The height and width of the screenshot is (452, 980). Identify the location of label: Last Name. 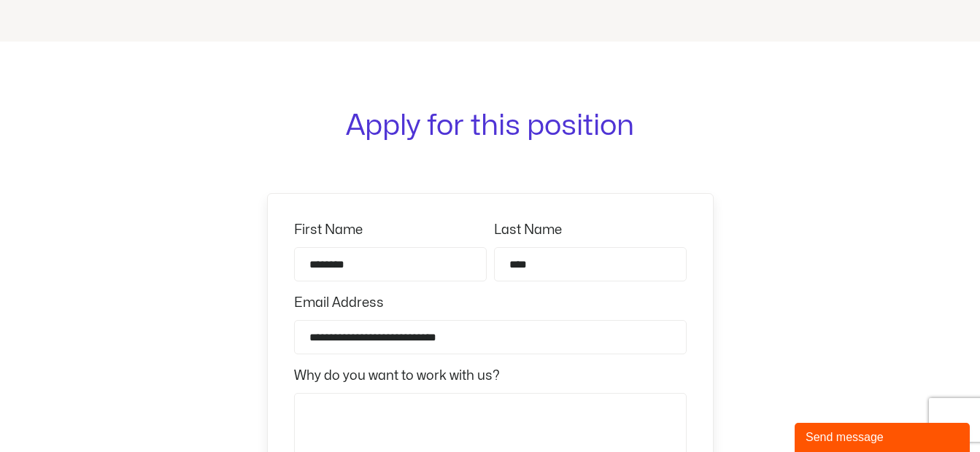
(528, 233).